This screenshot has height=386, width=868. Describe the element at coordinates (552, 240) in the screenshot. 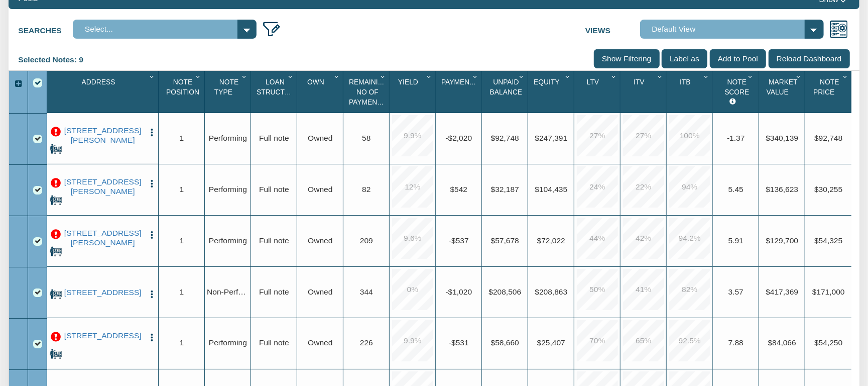

I see `span: $72,022` at that location.